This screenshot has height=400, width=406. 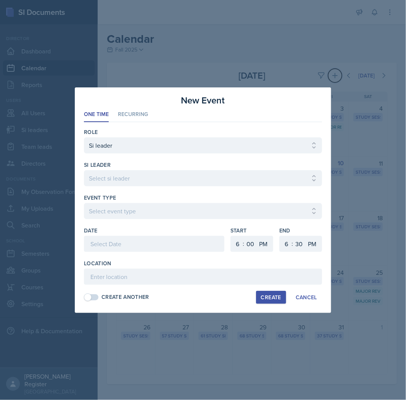 What do you see at coordinates (271, 297) in the screenshot?
I see `button: Create` at bounding box center [271, 297].